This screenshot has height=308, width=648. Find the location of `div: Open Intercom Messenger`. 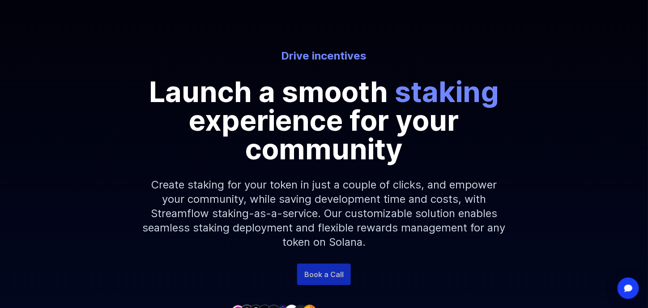

div: Open Intercom Messenger is located at coordinates (628, 288).